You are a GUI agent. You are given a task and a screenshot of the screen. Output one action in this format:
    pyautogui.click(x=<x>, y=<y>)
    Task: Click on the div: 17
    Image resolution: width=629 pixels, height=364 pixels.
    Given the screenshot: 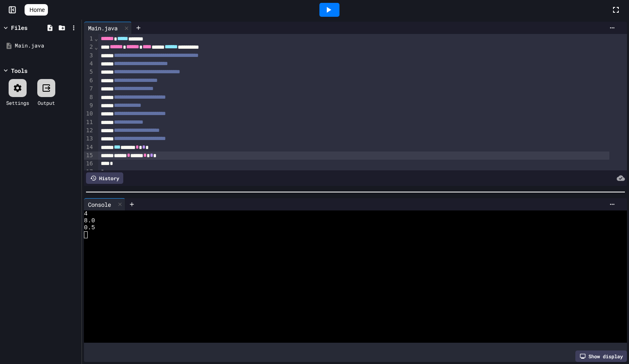 What is the action you would take?
    pyautogui.click(x=89, y=172)
    